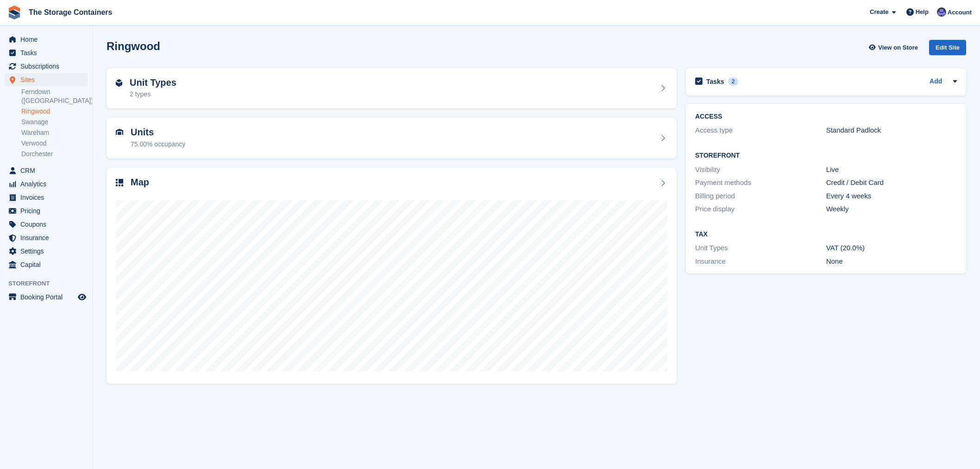 The width and height of the screenshot is (980, 469). What do you see at coordinates (760, 169) in the screenshot?
I see `div: Visibility` at bounding box center [760, 169].